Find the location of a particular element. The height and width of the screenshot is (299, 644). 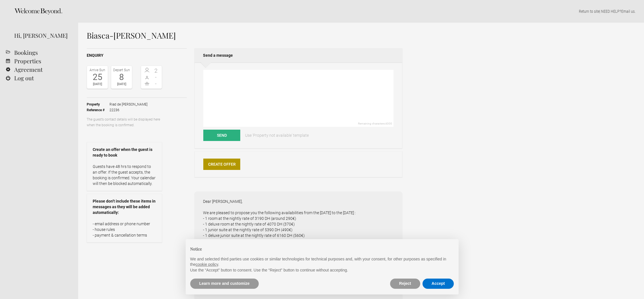

strong: Create an offer when the guest is ready to book is located at coordinates (124, 152).